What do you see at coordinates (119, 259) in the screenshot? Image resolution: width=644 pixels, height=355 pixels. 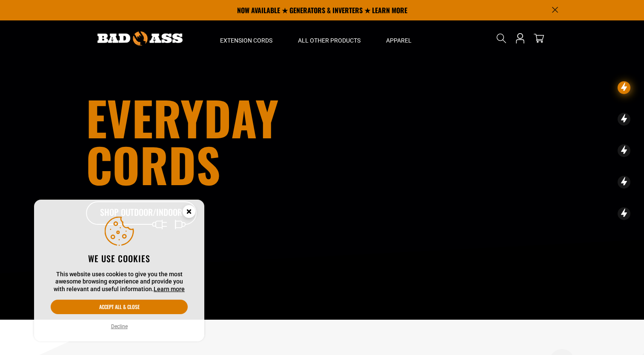 I see `h2: We use cookies` at bounding box center [119, 259].